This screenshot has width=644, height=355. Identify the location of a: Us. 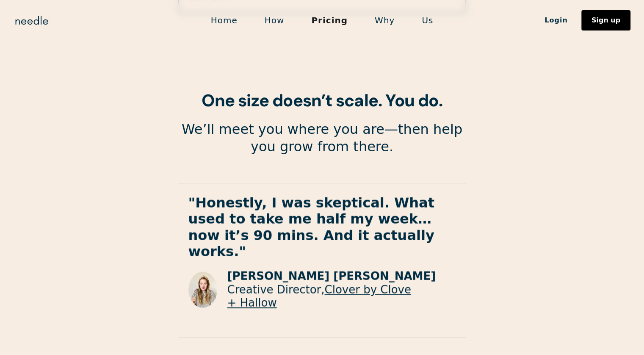
(427, 20).